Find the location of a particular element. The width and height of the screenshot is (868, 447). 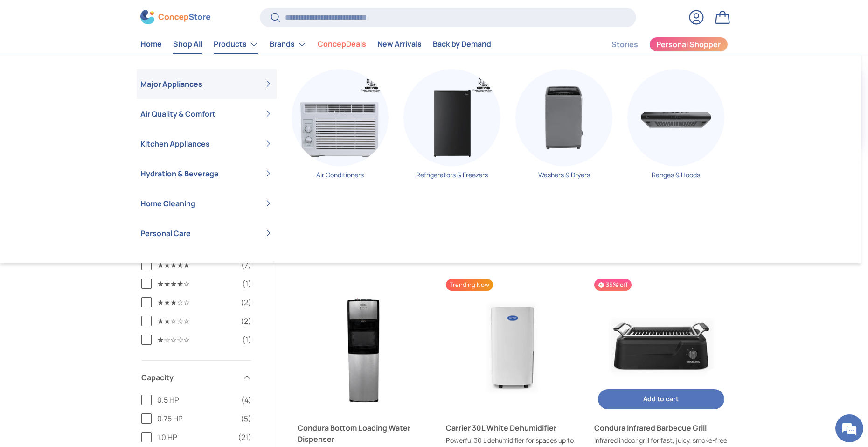

button: Add to cart is located at coordinates (661, 399).